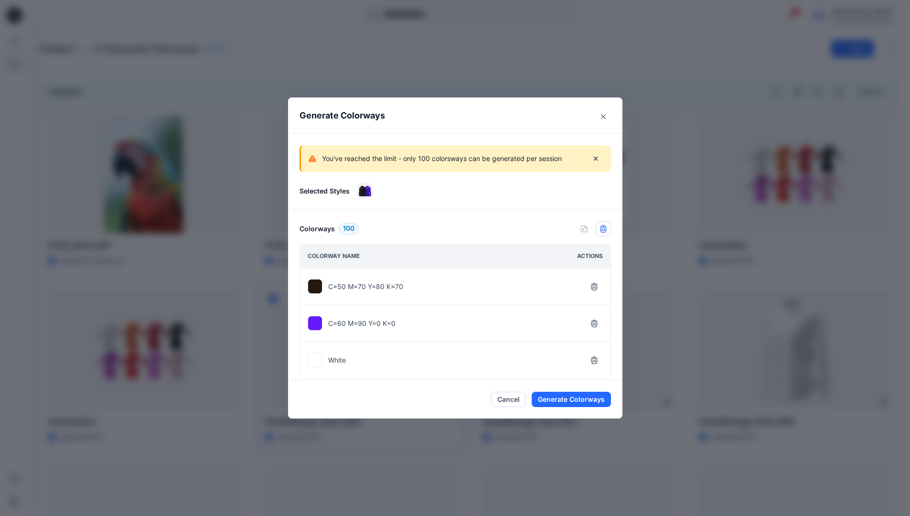 Image resolution: width=910 pixels, height=516 pixels. What do you see at coordinates (334, 256) in the screenshot?
I see `p: Colorway name` at bounding box center [334, 256].